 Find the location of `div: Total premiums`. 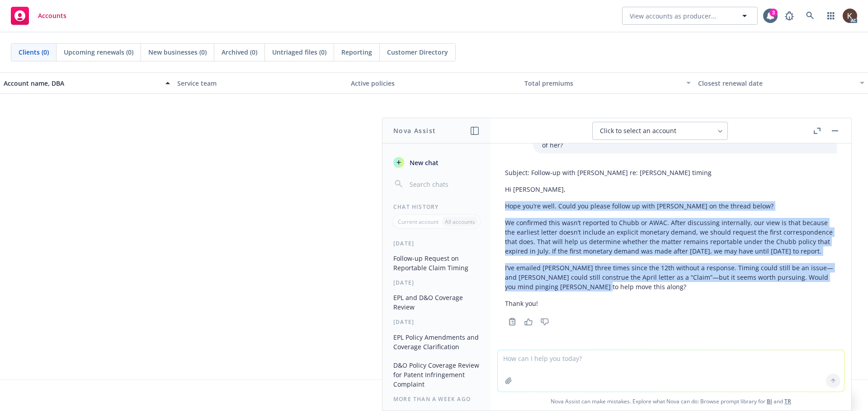

div: Total premiums is located at coordinates (602, 83).